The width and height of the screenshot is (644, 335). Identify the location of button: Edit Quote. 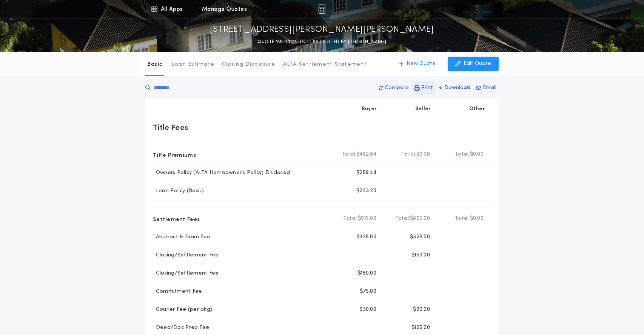
(473, 64).